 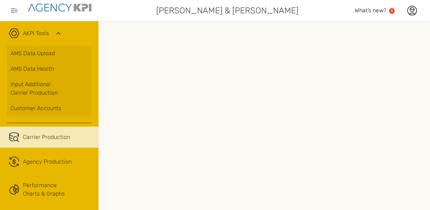 What do you see at coordinates (49, 53) in the screenshot?
I see `a: AMS Data Upload` at bounding box center [49, 53].